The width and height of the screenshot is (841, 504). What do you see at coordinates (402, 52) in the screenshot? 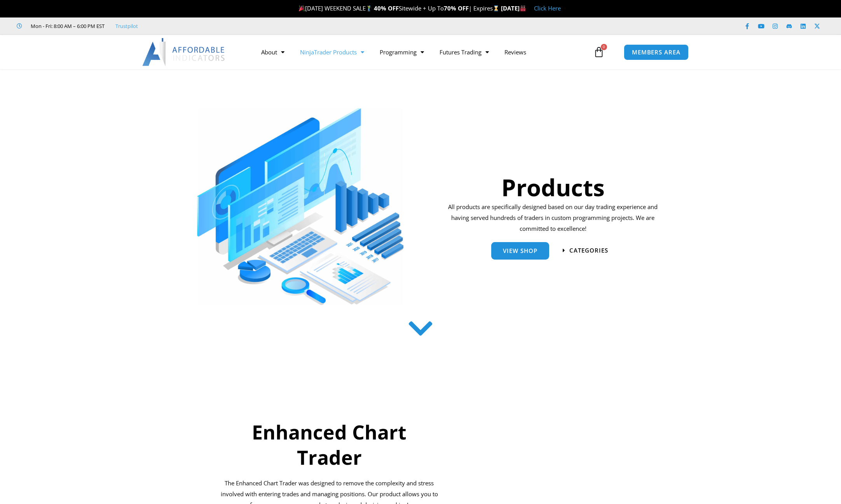
I see `a: Programming` at bounding box center [402, 52].